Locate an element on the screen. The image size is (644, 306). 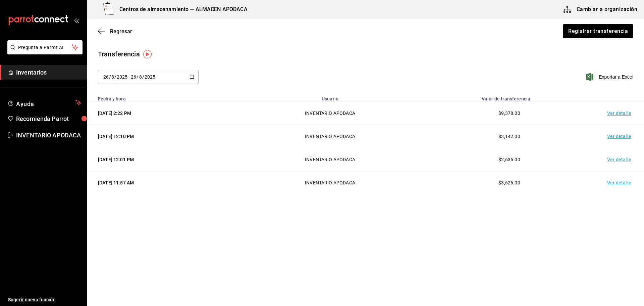
a: Pregunta a Parrot AI is located at coordinates (44, 52).